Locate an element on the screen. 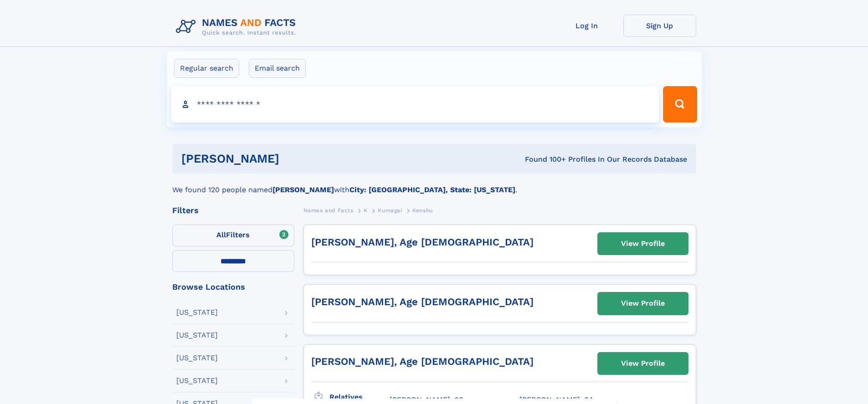  input: search input is located at coordinates (415, 104).